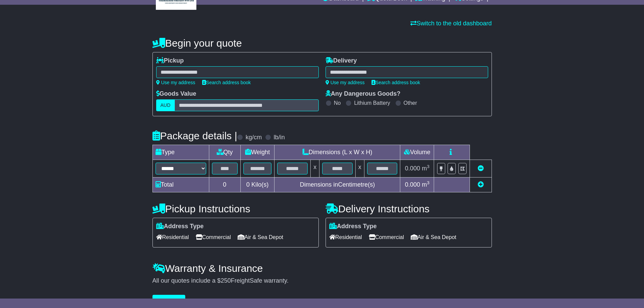  What do you see at coordinates (481, 185) in the screenshot?
I see `a: Add new item` at bounding box center [481, 185].